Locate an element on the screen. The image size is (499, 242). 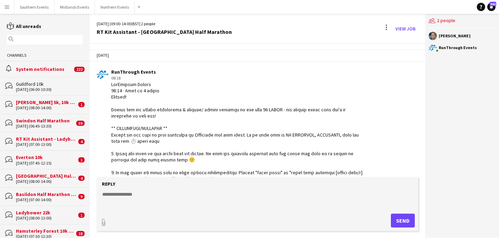
div: 2 people is located at coordinates (462, 21).